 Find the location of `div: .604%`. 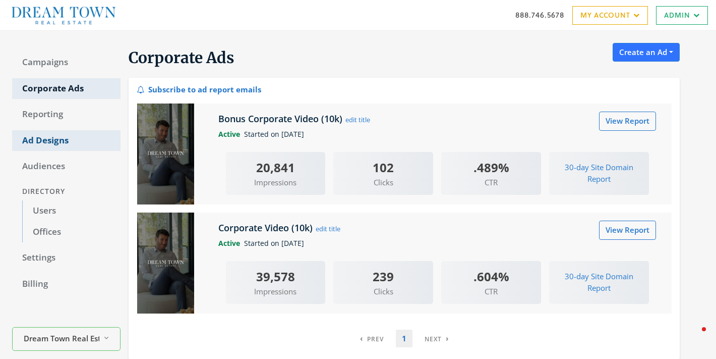

div: .604% is located at coordinates (491, 276).